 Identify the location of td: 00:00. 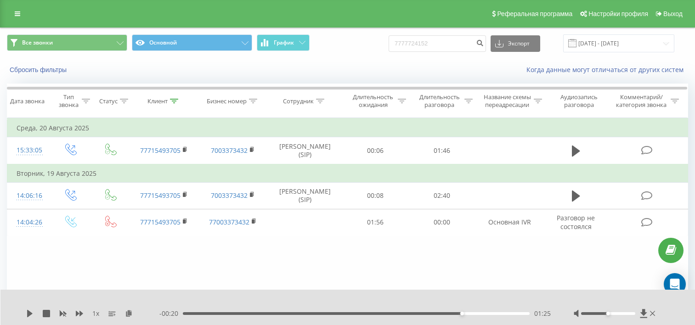
(442, 222).